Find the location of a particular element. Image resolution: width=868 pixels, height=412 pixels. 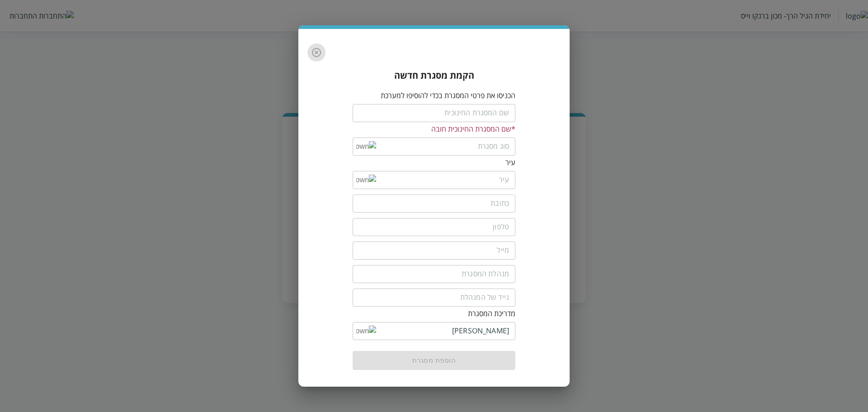

input: מנהלת המסגרת is located at coordinates (434, 274).